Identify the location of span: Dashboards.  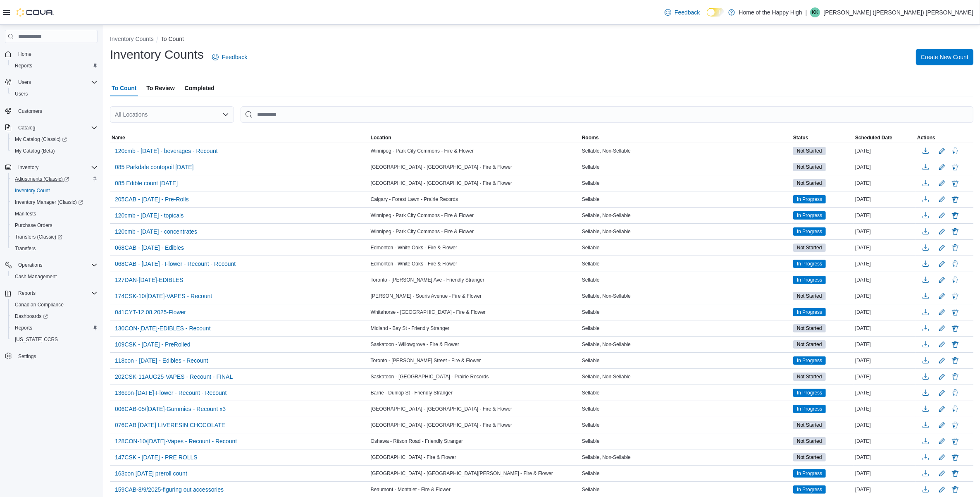
(32, 316).